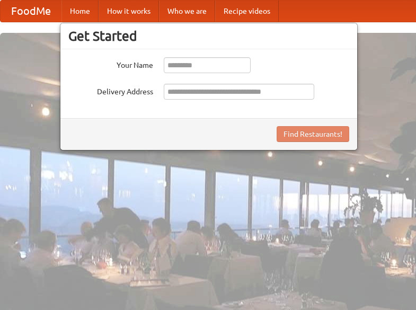 The width and height of the screenshot is (416, 310). Describe the element at coordinates (111, 64) in the screenshot. I see `label: Your Name` at that location.